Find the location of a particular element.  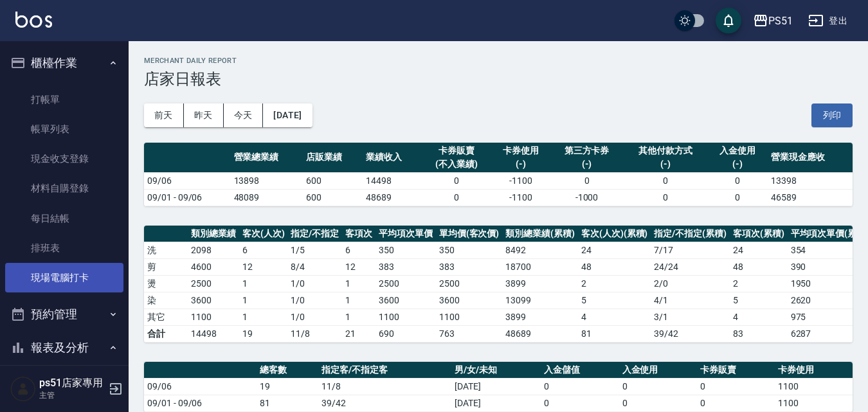

td: 13898 is located at coordinates (267, 180).